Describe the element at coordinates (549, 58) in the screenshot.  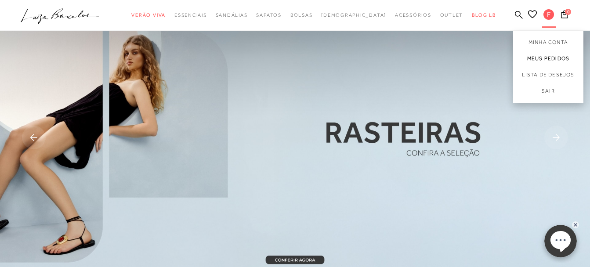
I see `a: Meus Pedidos` at that location.